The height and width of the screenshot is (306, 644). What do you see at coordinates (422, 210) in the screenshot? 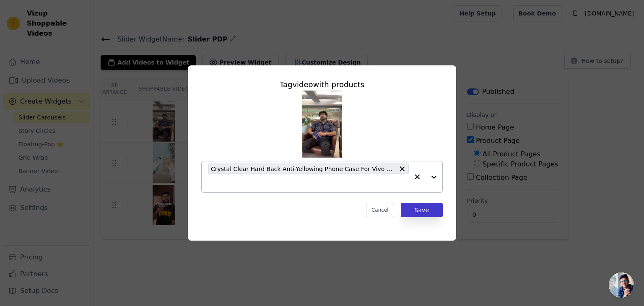
I see `button: Save` at bounding box center [422, 210].